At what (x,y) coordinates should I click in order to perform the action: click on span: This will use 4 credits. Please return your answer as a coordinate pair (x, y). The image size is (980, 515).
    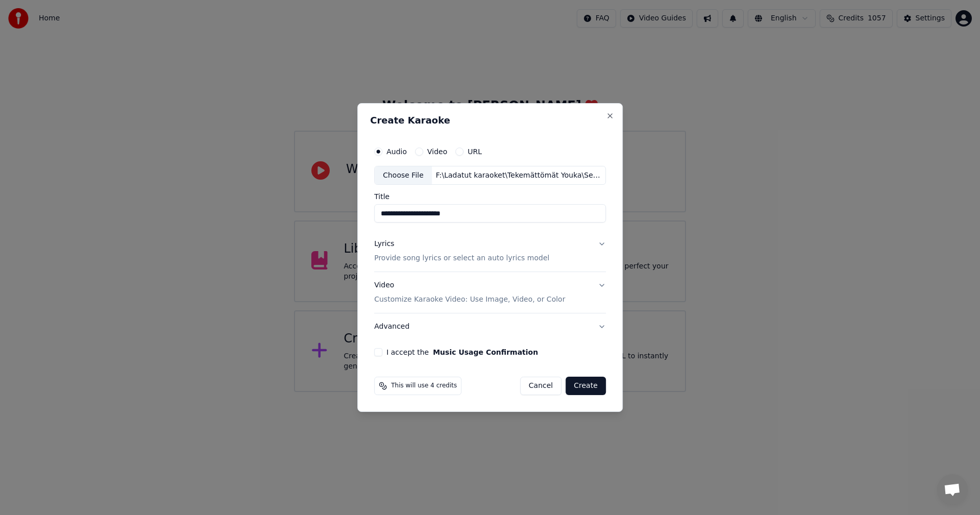
    Looking at the image, I should click on (424, 386).